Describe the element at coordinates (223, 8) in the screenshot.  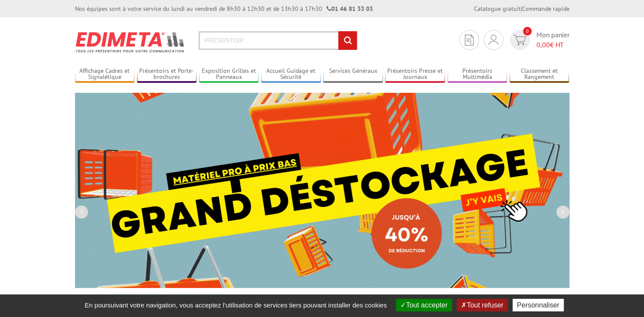
I see `div: Nos équipes sont à votre service du lundi au vendredi de 8h30 à 12h30 et de 13h30 à 17h30` at that location.